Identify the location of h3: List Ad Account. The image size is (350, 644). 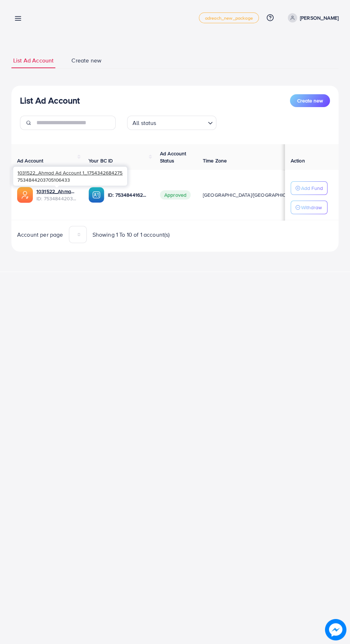
(50, 100).